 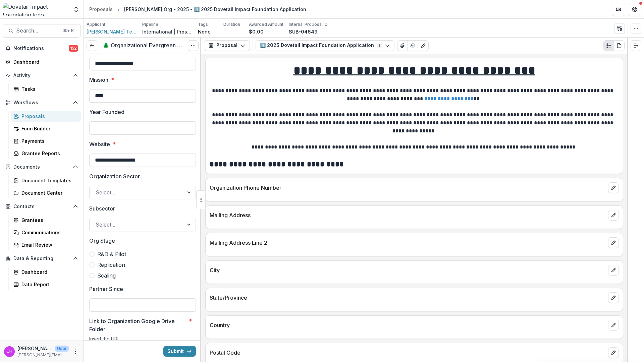 I want to click on div: Insert the URL, so click(x=142, y=340).